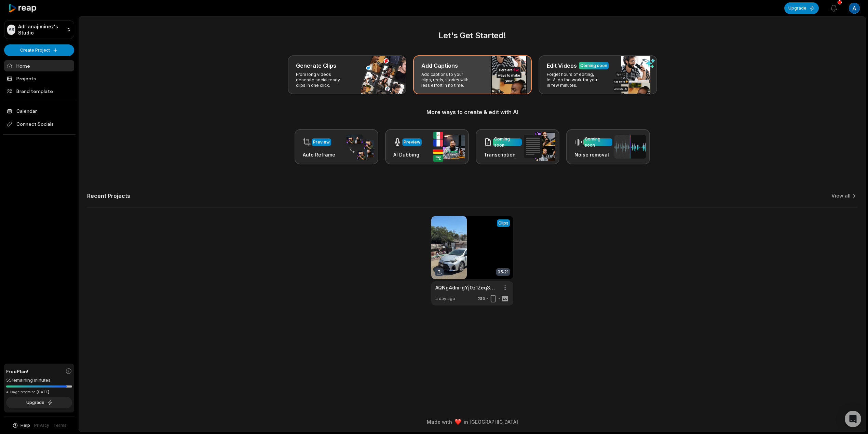 The image size is (868, 434). I want to click on p: Forget hours of editing, let AI do the work for you in few minutes., so click(573, 80).